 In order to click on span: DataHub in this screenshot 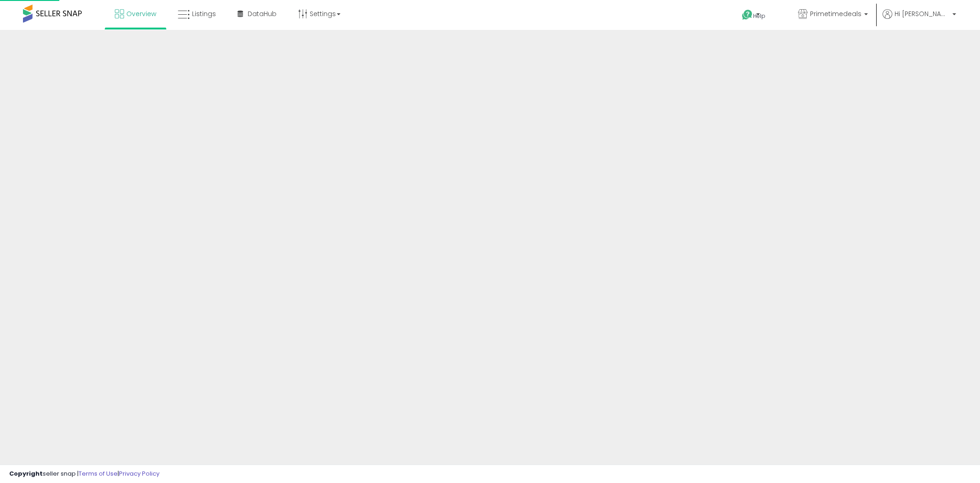, I will do `click(262, 13)`.